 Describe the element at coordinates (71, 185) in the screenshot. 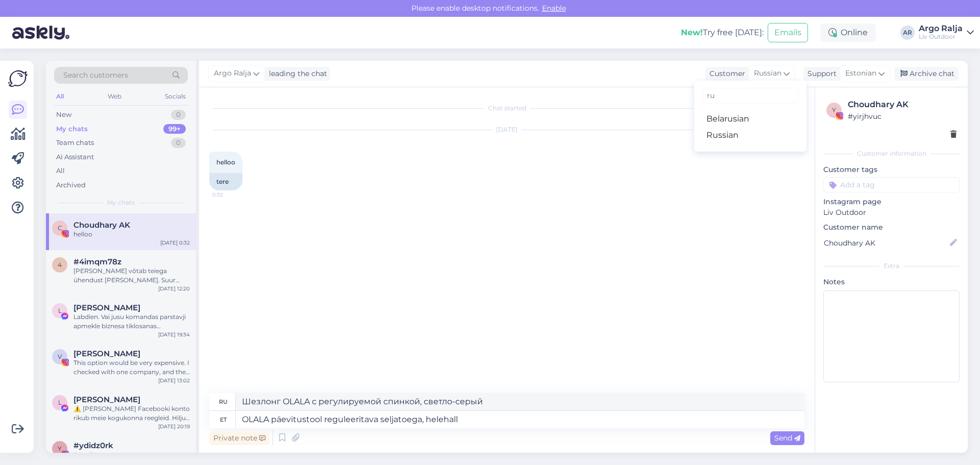

I see `div: Archived` at that location.